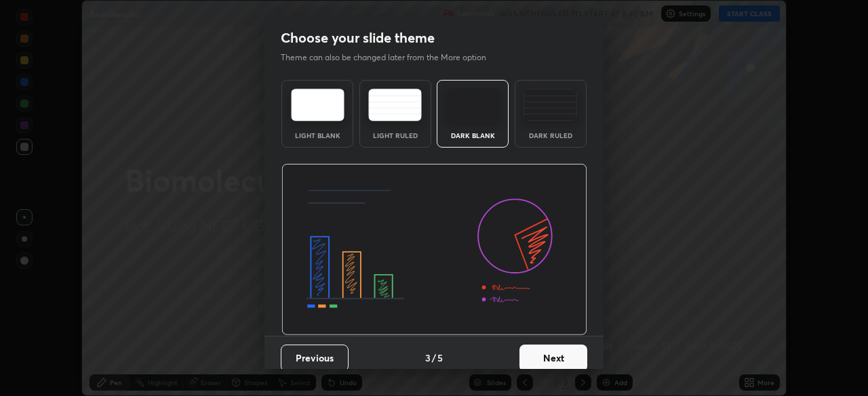  Describe the element at coordinates (440, 358) in the screenshot. I see `h4: 5` at that location.